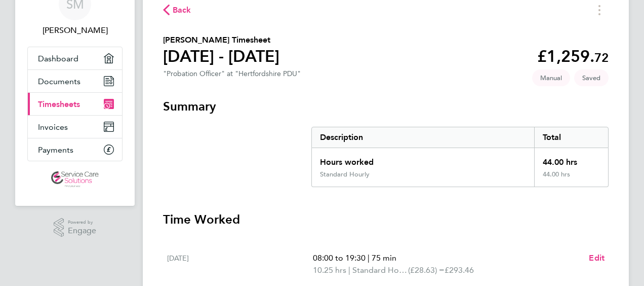  What do you see at coordinates (75, 81) in the screenshot?
I see `a: Documents` at bounding box center [75, 81].